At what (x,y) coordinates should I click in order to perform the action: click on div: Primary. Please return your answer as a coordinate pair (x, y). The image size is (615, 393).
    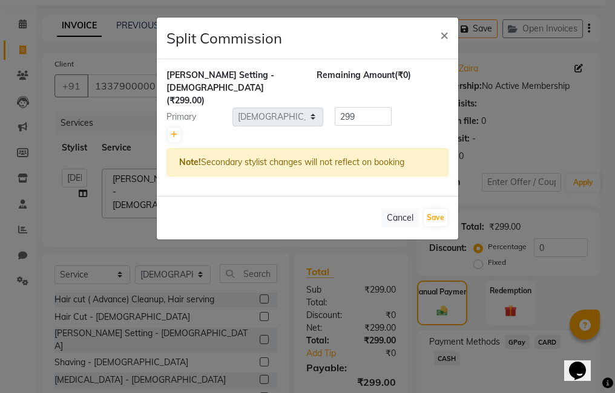
    Looking at the image, I should click on (195, 117).